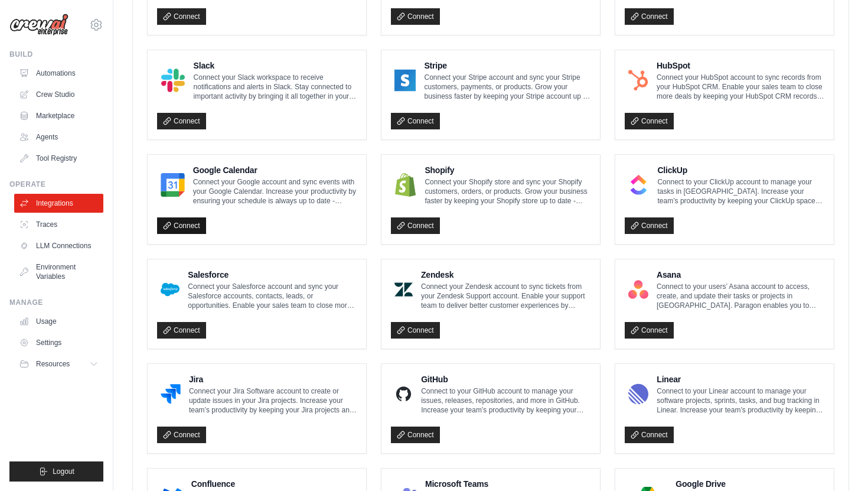 This screenshot has height=491, width=868. I want to click on p: Connect to your GitHub account to manage your issues, releases, repositories, and more in GitHub...., so click(506, 401).